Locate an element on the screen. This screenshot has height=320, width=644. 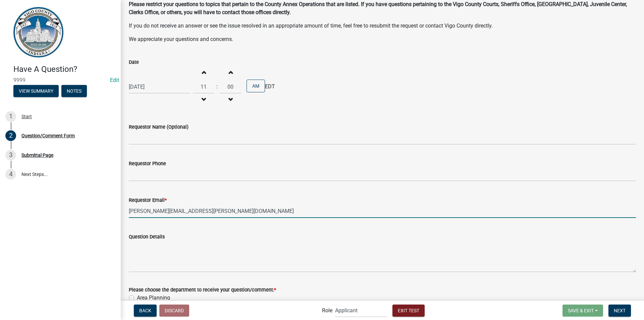
div: 4 is located at coordinates (11, 174).